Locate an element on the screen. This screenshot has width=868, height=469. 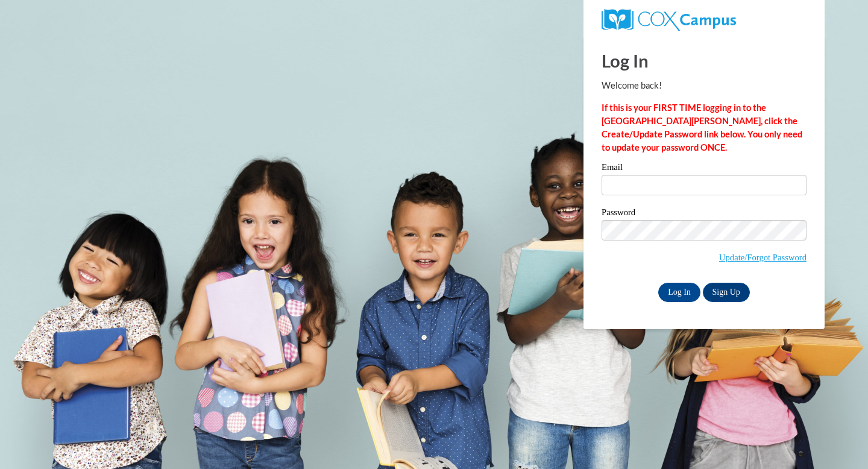
label: Password is located at coordinates (704, 213).